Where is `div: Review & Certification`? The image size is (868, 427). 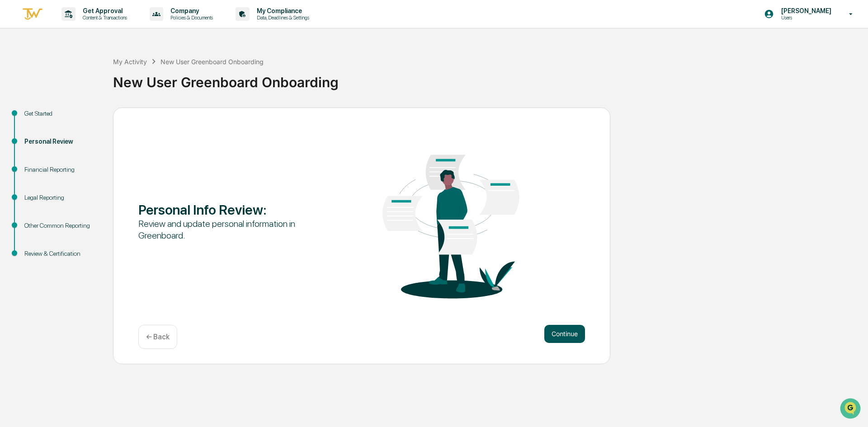
div: Review & Certification is located at coordinates (62, 254).